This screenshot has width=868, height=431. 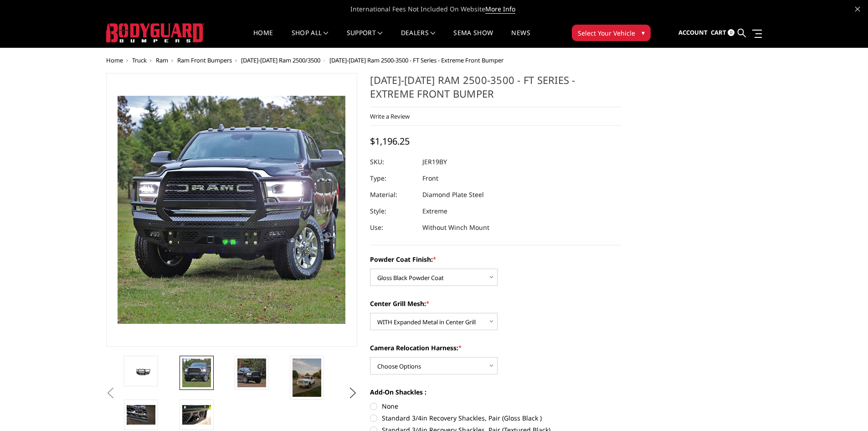 I want to click on span: $1,196.25, so click(x=390, y=141).